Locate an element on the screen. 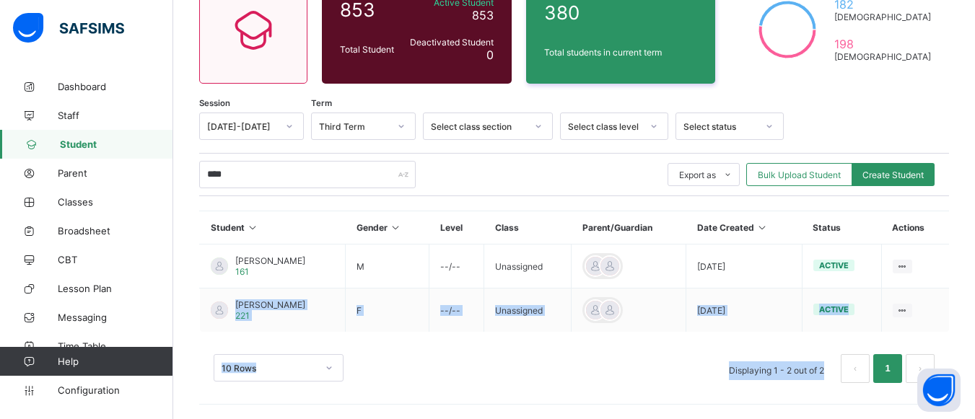 This screenshot has height=419, width=975. div: Third Term is located at coordinates (354, 126).